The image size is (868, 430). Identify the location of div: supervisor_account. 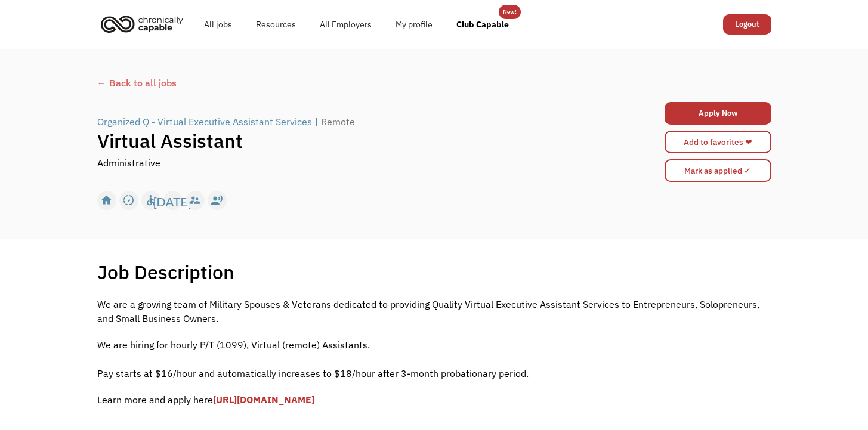
(194, 200).